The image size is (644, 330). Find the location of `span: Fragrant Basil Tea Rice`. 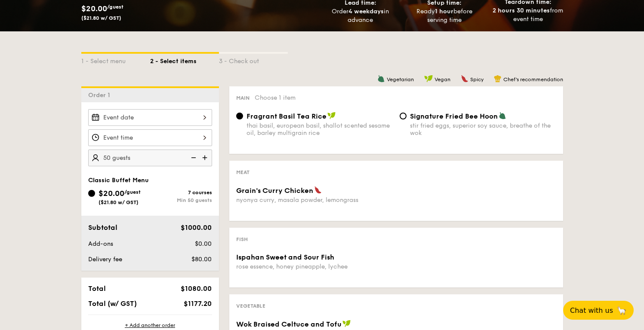

span: Fragrant Basil Tea Rice is located at coordinates (287, 116).